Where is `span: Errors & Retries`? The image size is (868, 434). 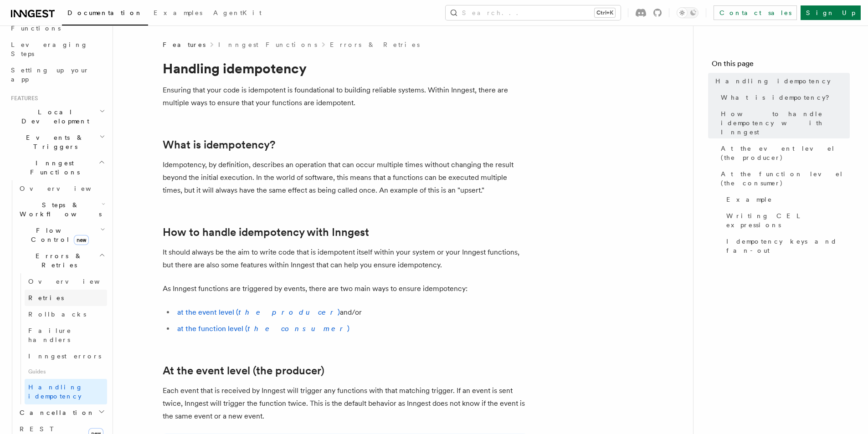 span: Errors & Retries is located at coordinates (57, 260).